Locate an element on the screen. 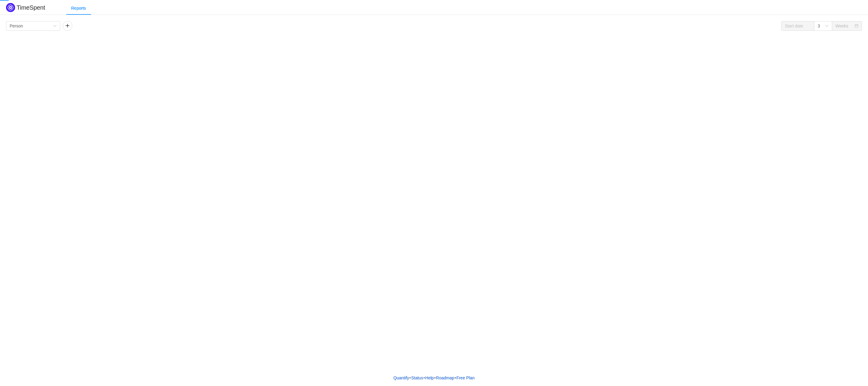 This screenshot has height=386, width=868. img: Quantify logo is located at coordinates (11, 8).